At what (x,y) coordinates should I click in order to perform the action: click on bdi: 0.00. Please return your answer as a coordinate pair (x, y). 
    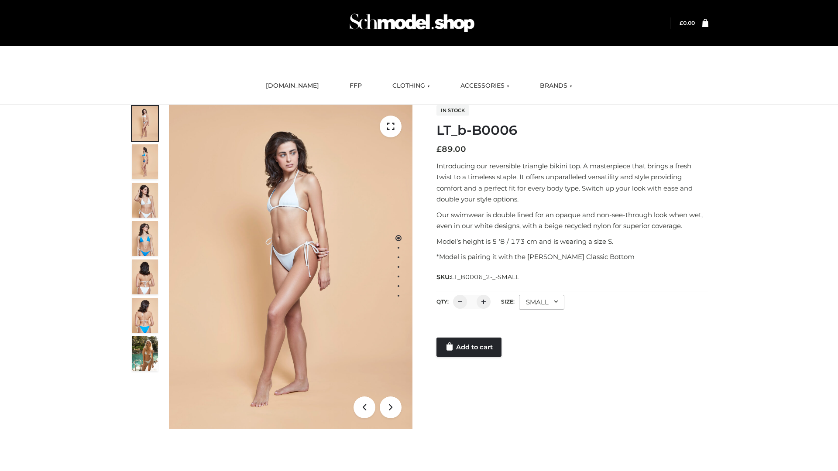
    Looking at the image, I should click on (687, 23).